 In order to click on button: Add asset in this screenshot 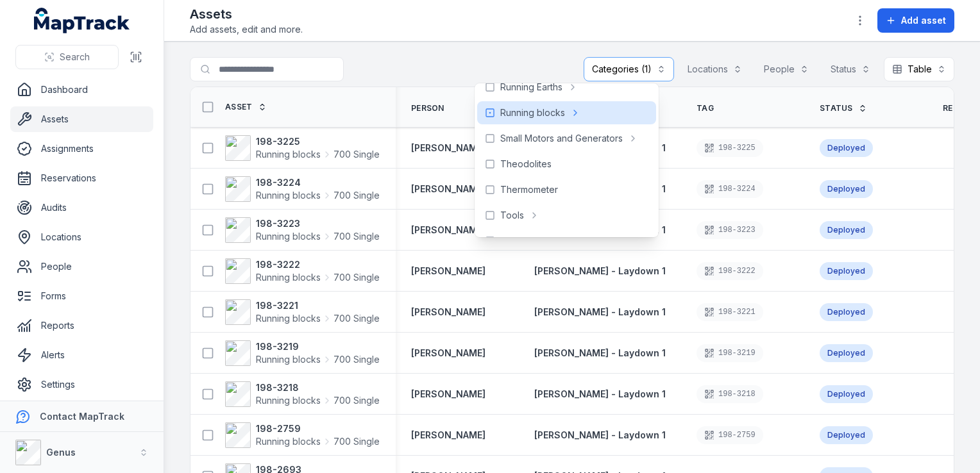, I will do `click(916, 21)`.